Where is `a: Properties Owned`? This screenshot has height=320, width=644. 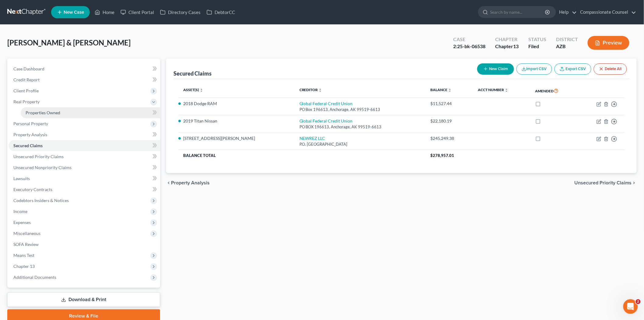
a: Properties Owned is located at coordinates (90, 113).